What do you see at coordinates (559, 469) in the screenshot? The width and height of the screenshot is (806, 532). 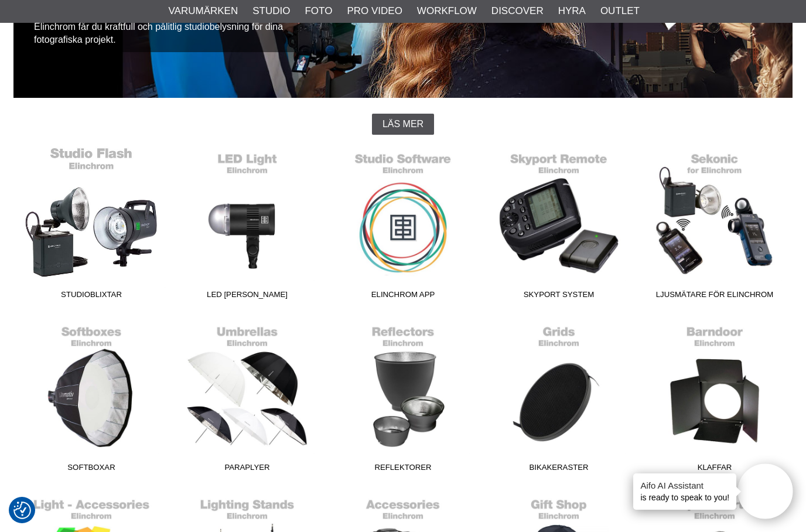 I see `span: Bikakeraster` at bounding box center [559, 469].